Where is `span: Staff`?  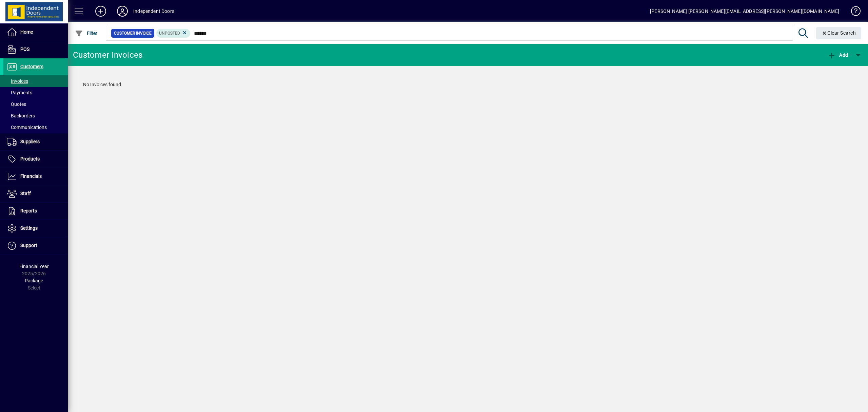 span: Staff is located at coordinates (25, 193).